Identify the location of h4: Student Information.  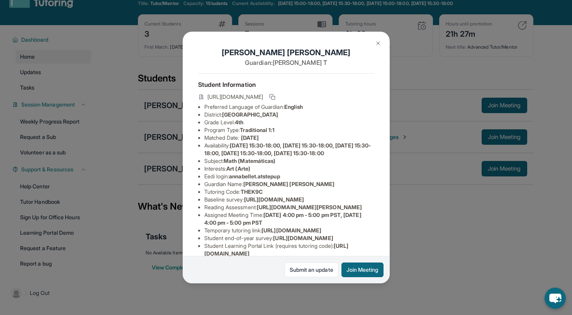
(286, 85).